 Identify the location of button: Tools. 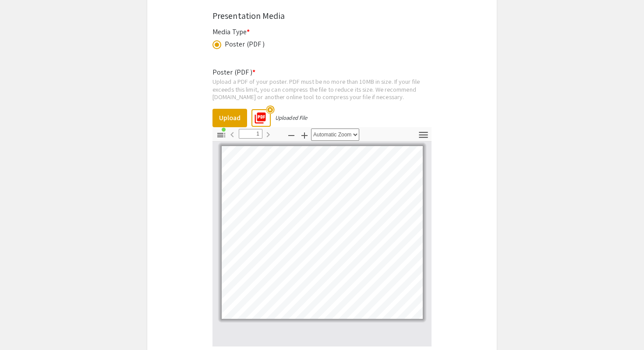
(423, 135).